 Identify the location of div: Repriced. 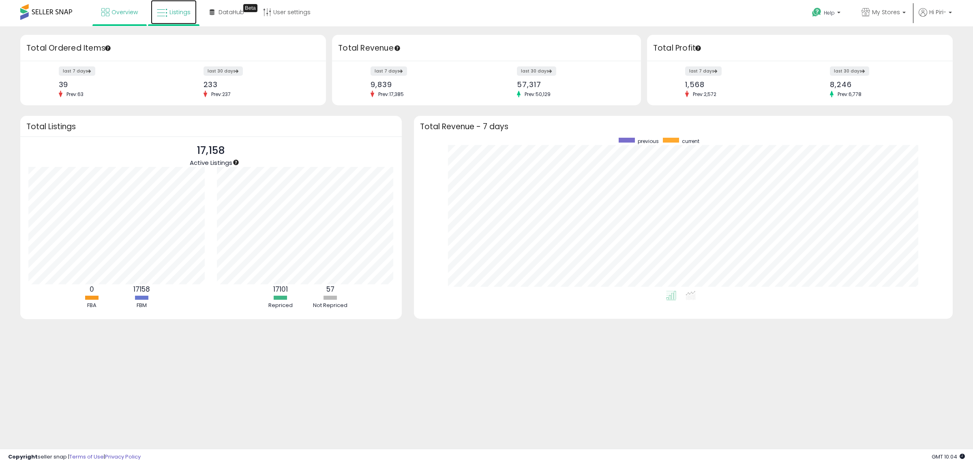
(280, 306).